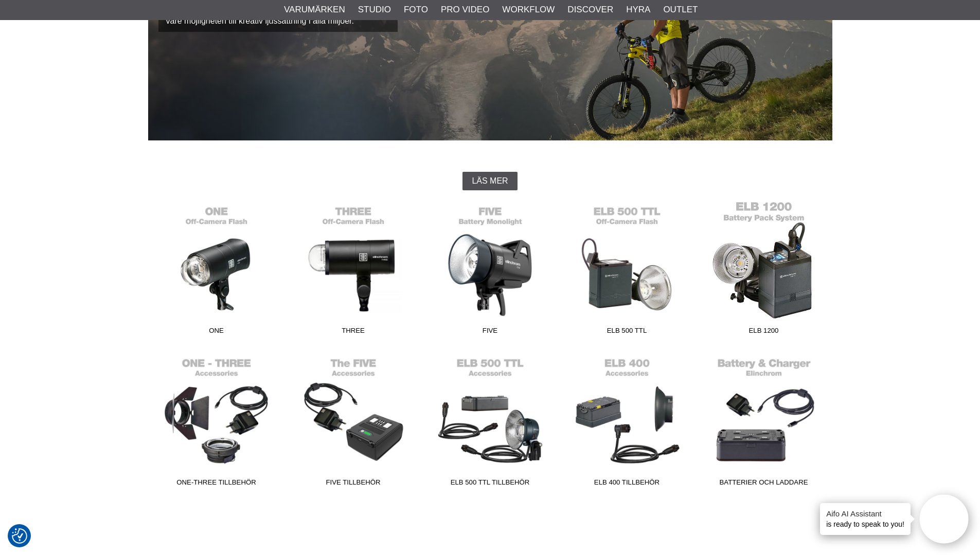  I want to click on a: Foto, so click(416, 9).